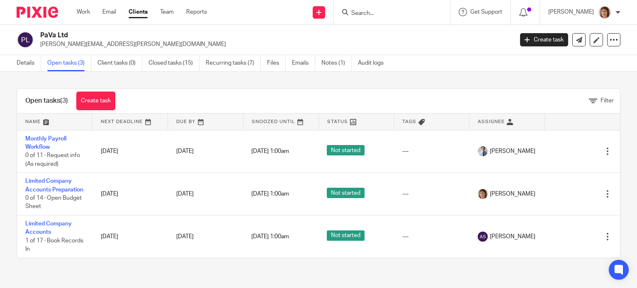 The height and width of the screenshot is (288, 637). I want to click on a: Closed tasks (15), so click(174, 63).